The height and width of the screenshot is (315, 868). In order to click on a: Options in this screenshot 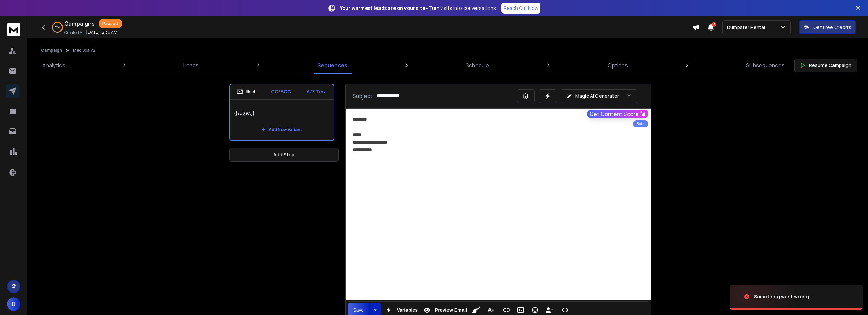, I will do `click(618, 65)`.